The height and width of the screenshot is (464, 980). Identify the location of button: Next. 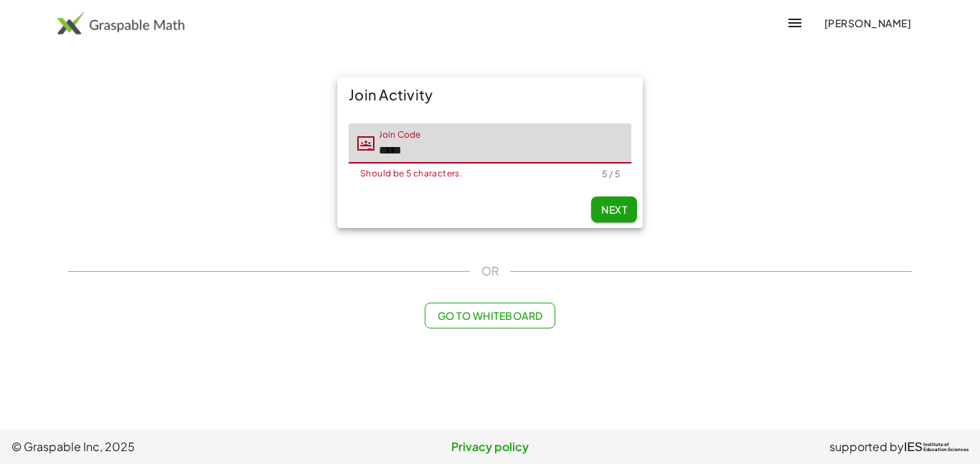
(614, 209).